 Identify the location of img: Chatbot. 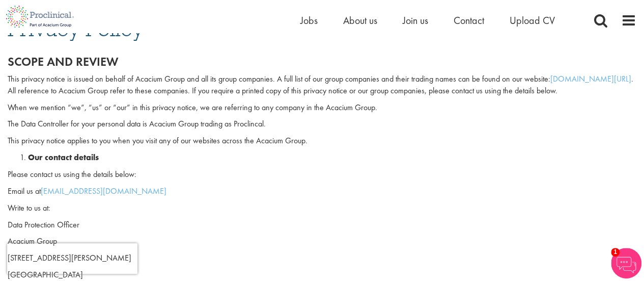
(626, 263).